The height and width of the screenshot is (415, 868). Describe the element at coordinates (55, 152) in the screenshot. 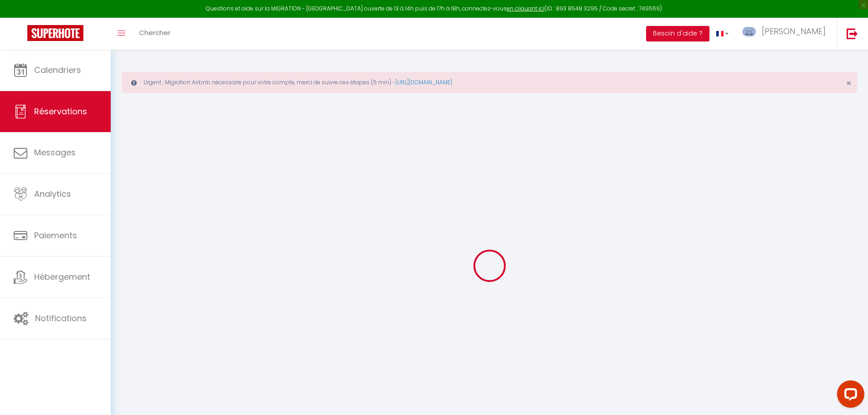

I see `span: Messages` at that location.